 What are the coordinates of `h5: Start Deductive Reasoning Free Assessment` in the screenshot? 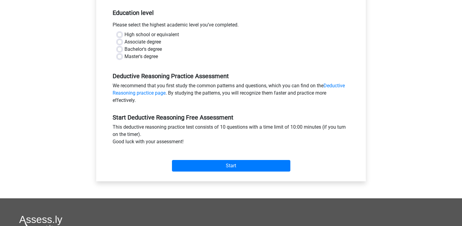 It's located at (231, 117).